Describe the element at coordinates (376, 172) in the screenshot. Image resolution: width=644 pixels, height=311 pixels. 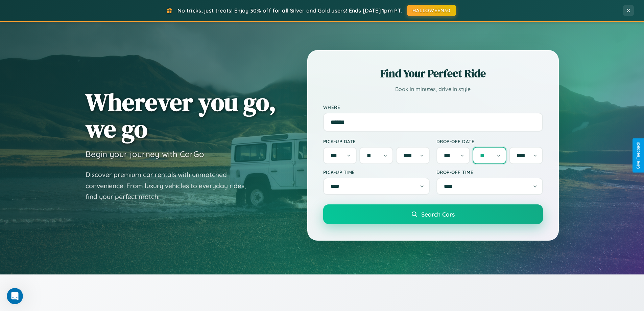
I see `label: Pick-up Time` at that location.